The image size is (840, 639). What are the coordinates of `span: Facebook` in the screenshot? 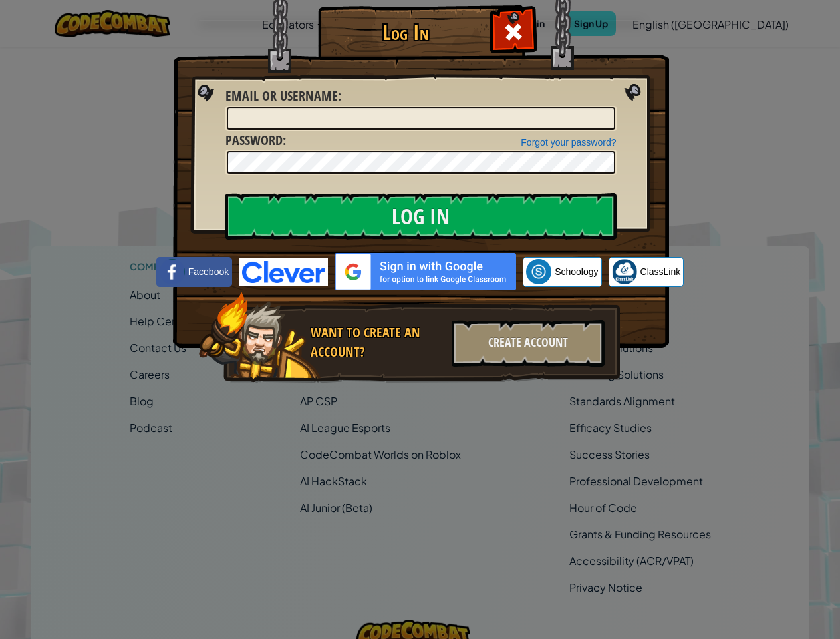 It's located at (208, 271).